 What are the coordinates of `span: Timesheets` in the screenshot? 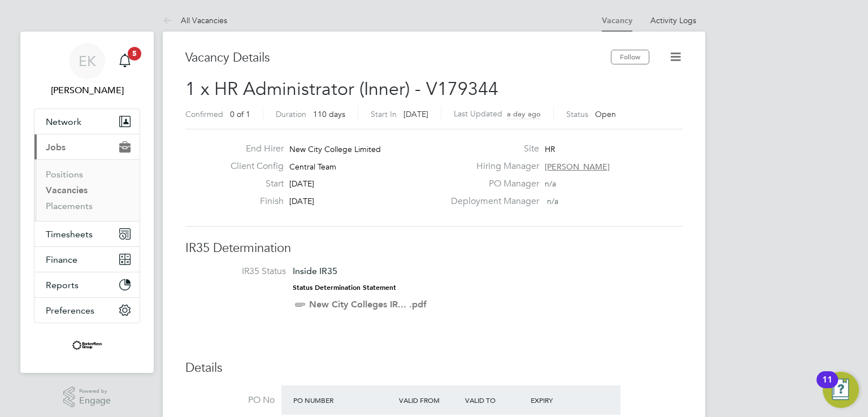 It's located at (69, 234).